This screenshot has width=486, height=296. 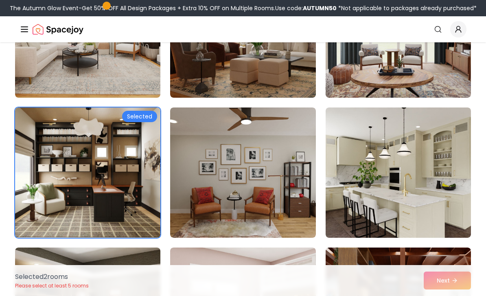 I want to click on span: Use code:, so click(x=306, y=8).